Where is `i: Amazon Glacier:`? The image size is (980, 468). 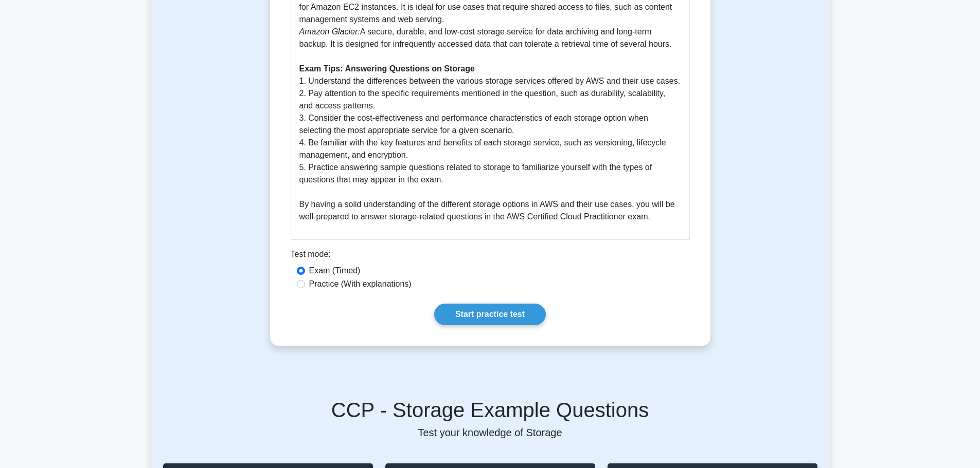 i: Amazon Glacier: is located at coordinates (330, 31).